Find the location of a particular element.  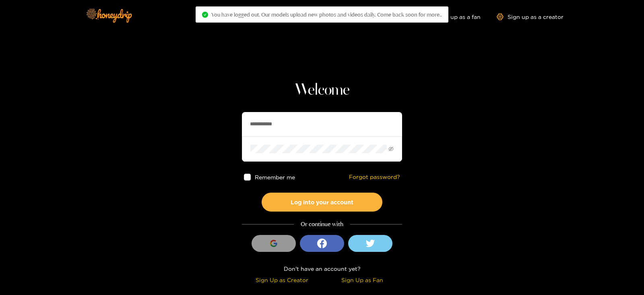

div: Sign Up as Fan is located at coordinates (362, 280).